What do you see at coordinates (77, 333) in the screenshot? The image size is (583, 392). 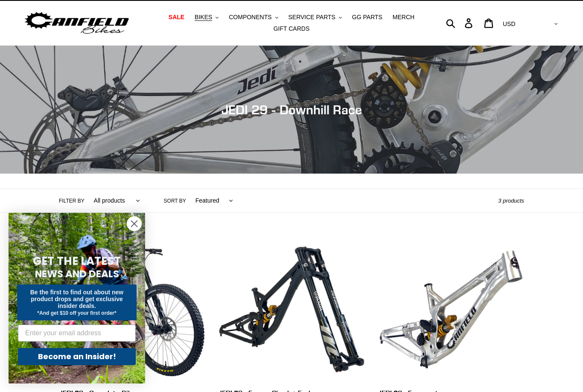 I see `input: Enter your email address` at bounding box center [77, 333].